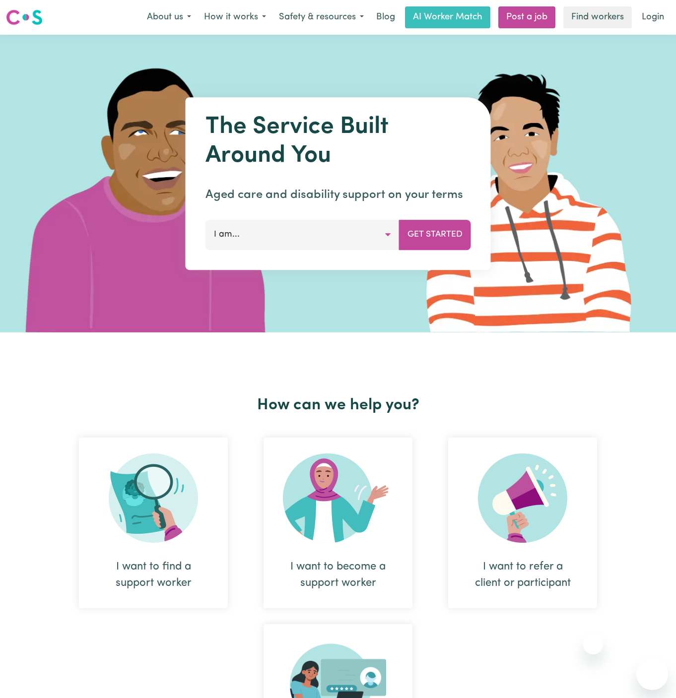 The height and width of the screenshot is (698, 676). I want to click on button: About us, so click(169, 17).